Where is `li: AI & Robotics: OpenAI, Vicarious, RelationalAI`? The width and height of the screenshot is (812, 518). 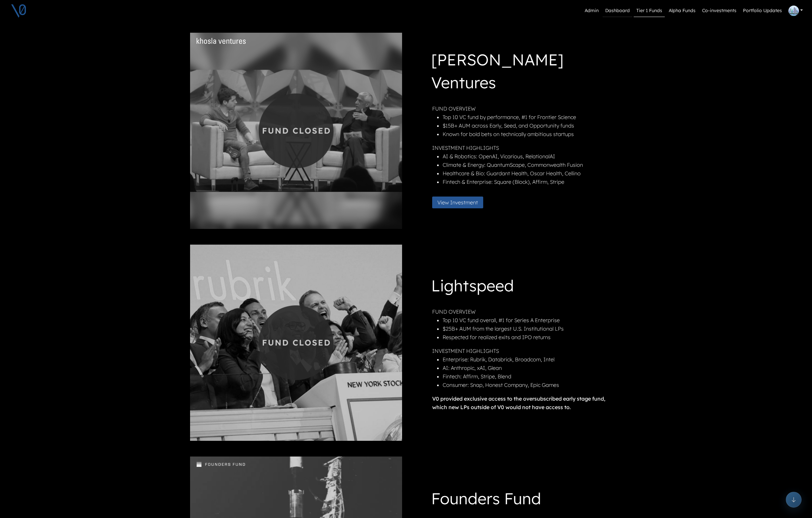
li: AI & Robotics: OpenAI, Vicarious, RelationalAI is located at coordinates (532, 156).